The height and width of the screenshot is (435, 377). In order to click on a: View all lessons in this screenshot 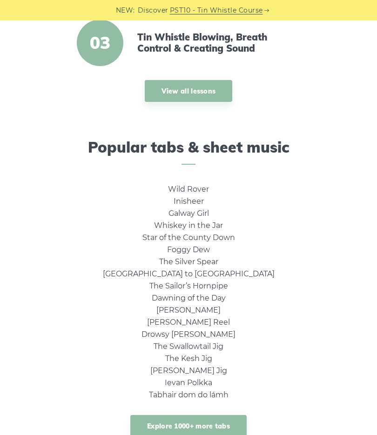, I will do `click(189, 91)`.